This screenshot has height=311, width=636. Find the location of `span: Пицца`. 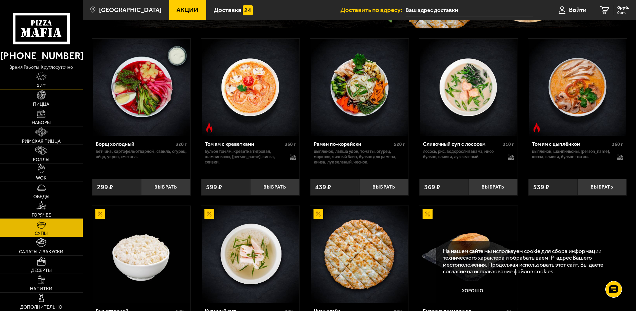

span: Пицца is located at coordinates (41, 104).